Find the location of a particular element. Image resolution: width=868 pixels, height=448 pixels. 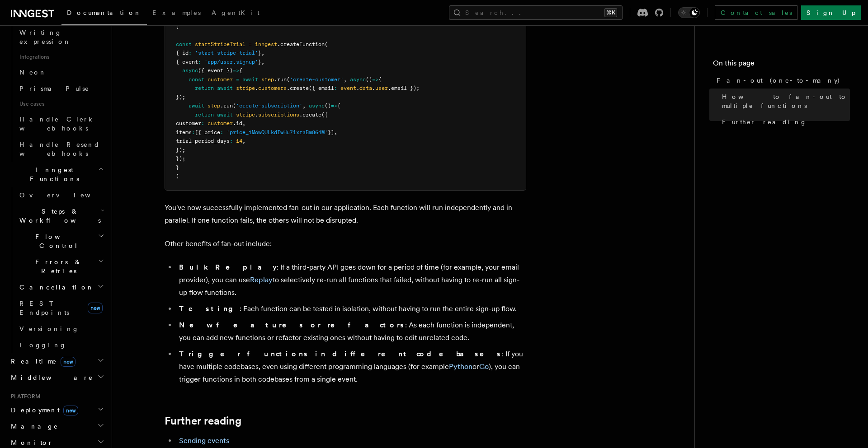

button: Errors & Retries is located at coordinates (61, 266).